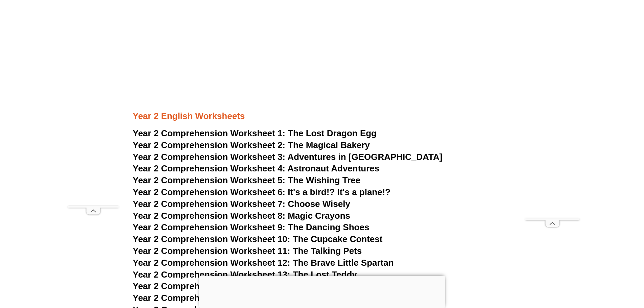 This screenshot has height=308, width=644. I want to click on span: Year 2 Comprehension Worksheet 3:, so click(209, 157).